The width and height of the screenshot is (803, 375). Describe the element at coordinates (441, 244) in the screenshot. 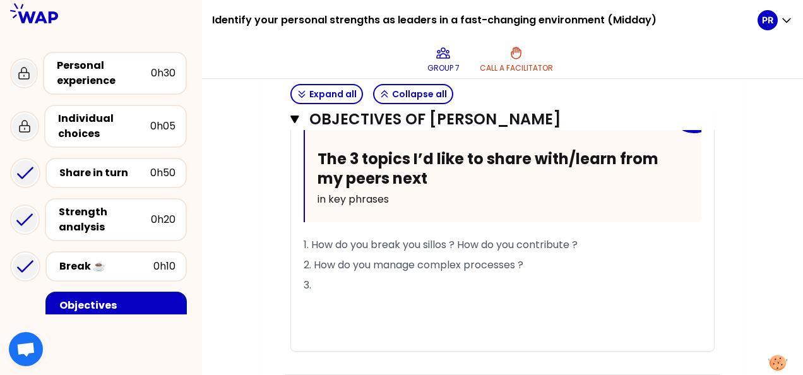

I see `span: 1. How do you break you sillos ? How do you contribute ?` at that location.